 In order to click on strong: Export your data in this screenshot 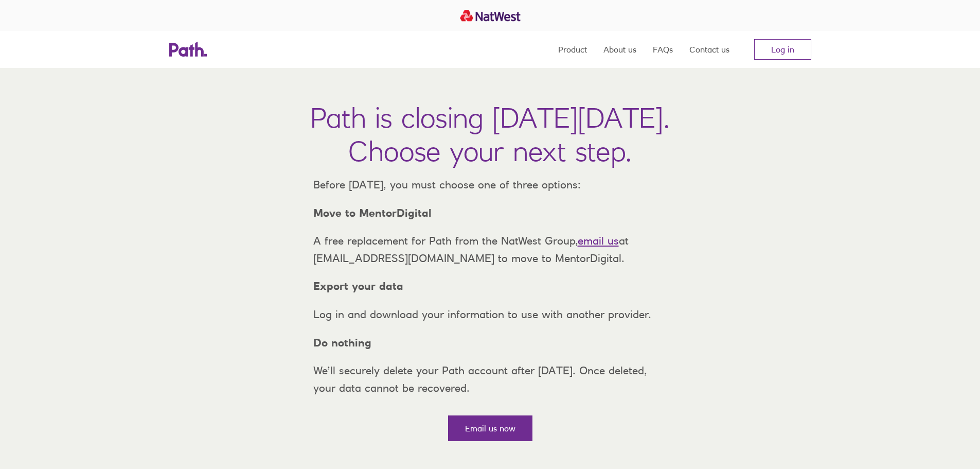, I will do `click(358, 286)`.